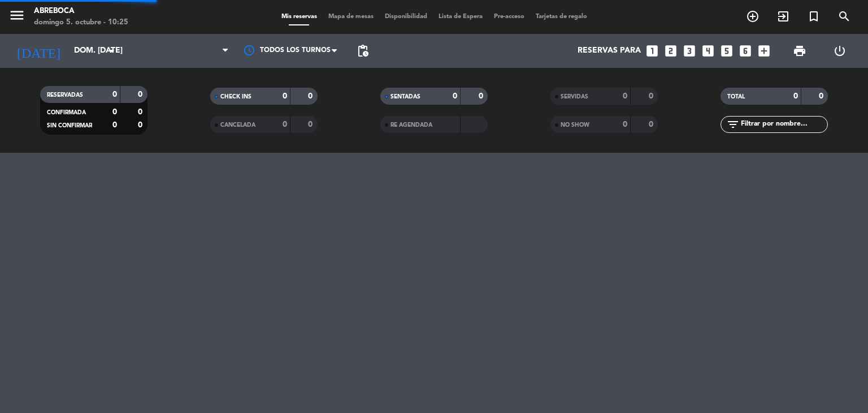  Describe the element at coordinates (509, 17) in the screenshot. I see `span: Pre-acceso` at that location.